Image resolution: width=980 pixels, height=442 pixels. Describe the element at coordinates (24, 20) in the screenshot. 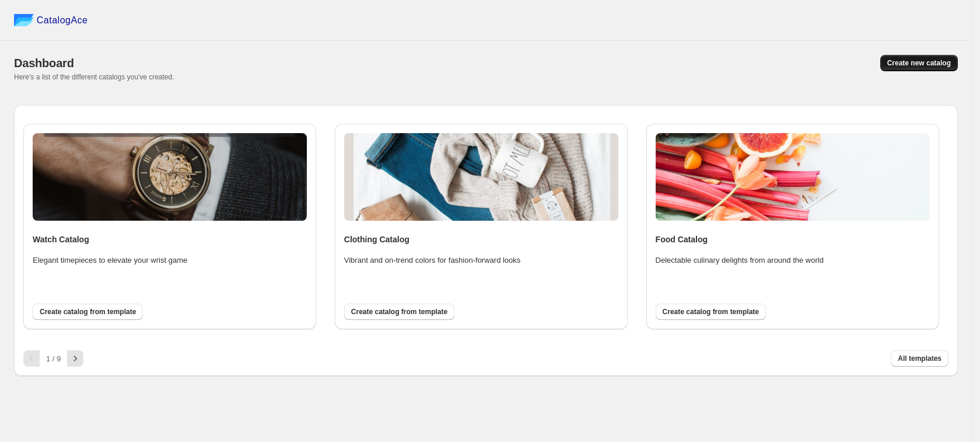

I see `img: catalog ace` at that location.